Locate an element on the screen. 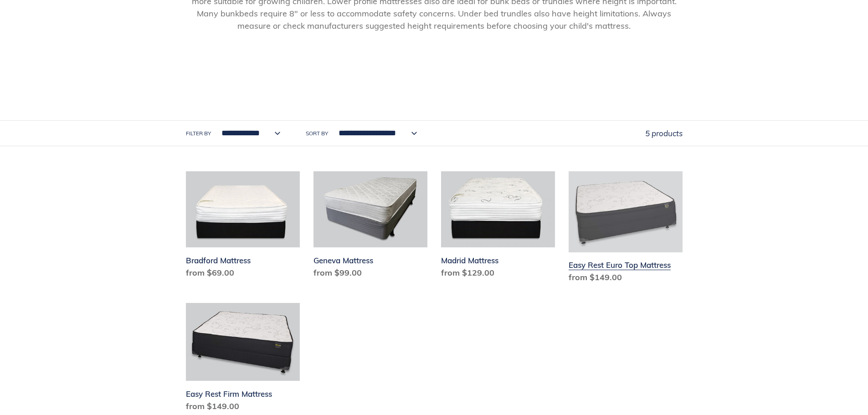 The width and height of the screenshot is (868, 415). label: Sort by is located at coordinates (317, 134).